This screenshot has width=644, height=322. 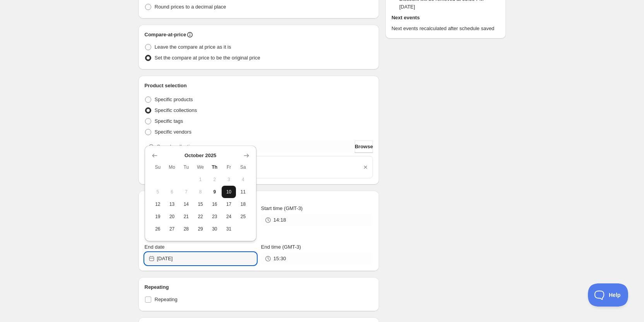 What do you see at coordinates (243, 167) in the screenshot?
I see `th: Saturday` at bounding box center [243, 167].